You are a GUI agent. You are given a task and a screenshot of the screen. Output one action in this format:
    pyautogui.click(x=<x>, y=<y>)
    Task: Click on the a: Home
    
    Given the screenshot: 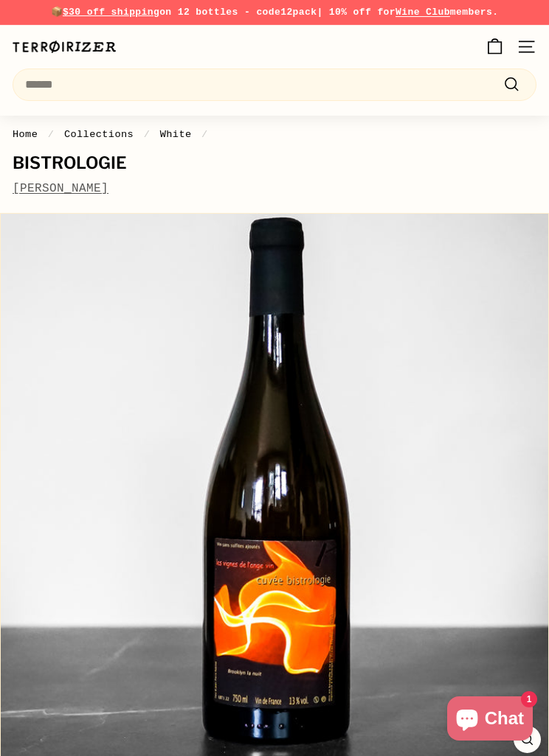 What is the action you would take?
    pyautogui.click(x=25, y=134)
    